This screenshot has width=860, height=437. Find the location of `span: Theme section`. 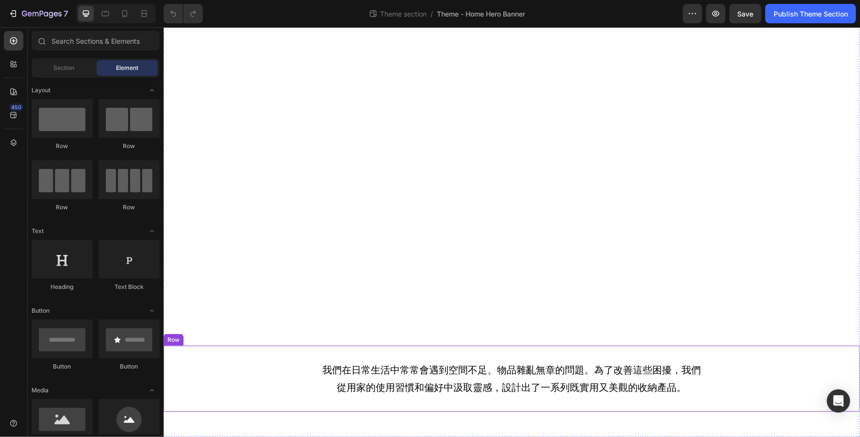

span: Theme section is located at coordinates (403, 14).